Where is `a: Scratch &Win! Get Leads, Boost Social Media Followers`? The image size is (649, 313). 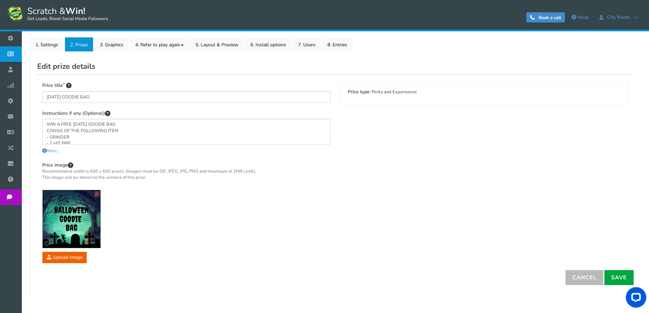
a: Scratch &Win! Get Leads, Boost Social Media Followers is located at coordinates (57, 14).